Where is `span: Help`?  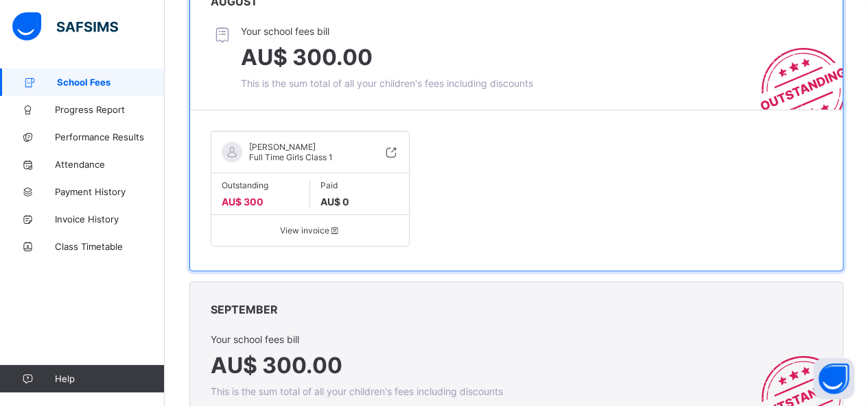 span: Help is located at coordinates (109, 379).